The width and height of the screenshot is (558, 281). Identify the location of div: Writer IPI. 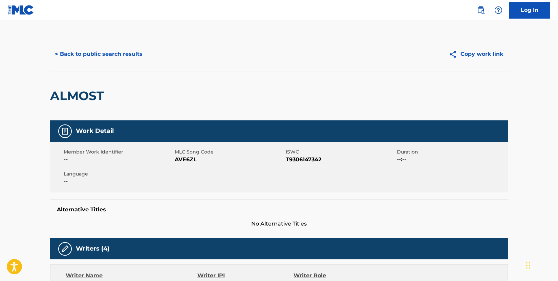
(245, 276).